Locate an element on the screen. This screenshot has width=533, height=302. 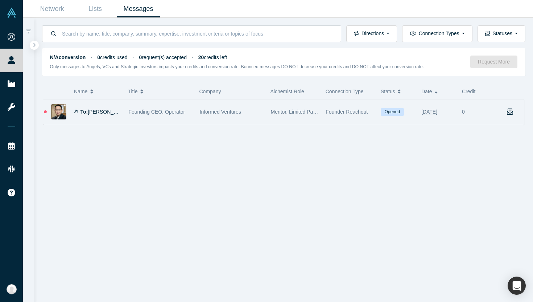
button: Date is located at coordinates (438, 91).